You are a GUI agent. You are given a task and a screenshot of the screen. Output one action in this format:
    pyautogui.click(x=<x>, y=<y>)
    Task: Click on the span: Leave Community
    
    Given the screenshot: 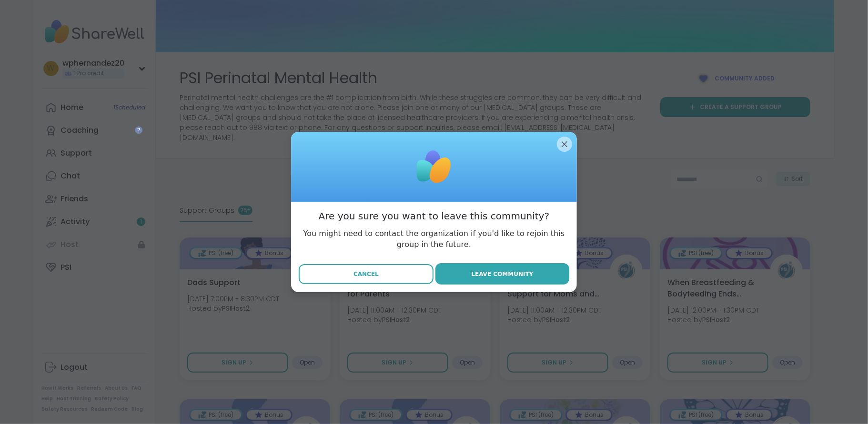 What is the action you would take?
    pyautogui.click(x=503, y=274)
    